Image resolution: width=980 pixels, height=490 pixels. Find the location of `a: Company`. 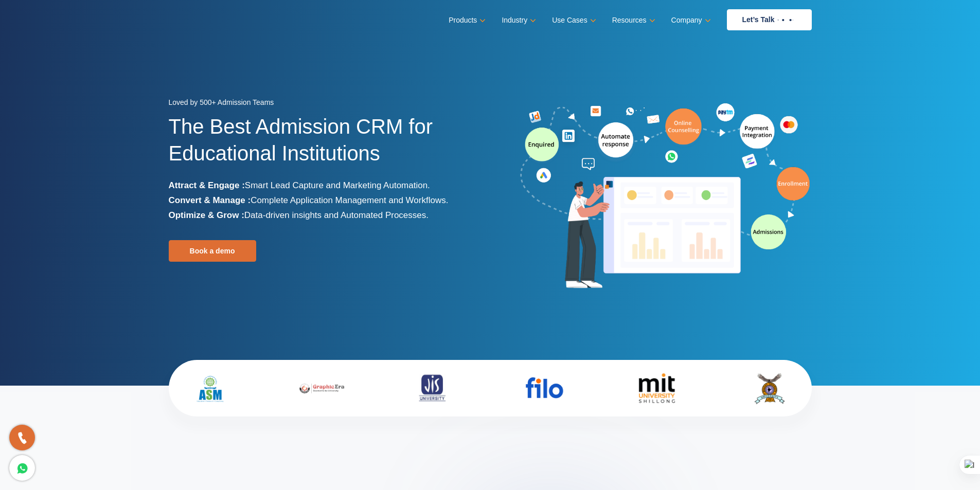

a: Company is located at coordinates (690, 20).